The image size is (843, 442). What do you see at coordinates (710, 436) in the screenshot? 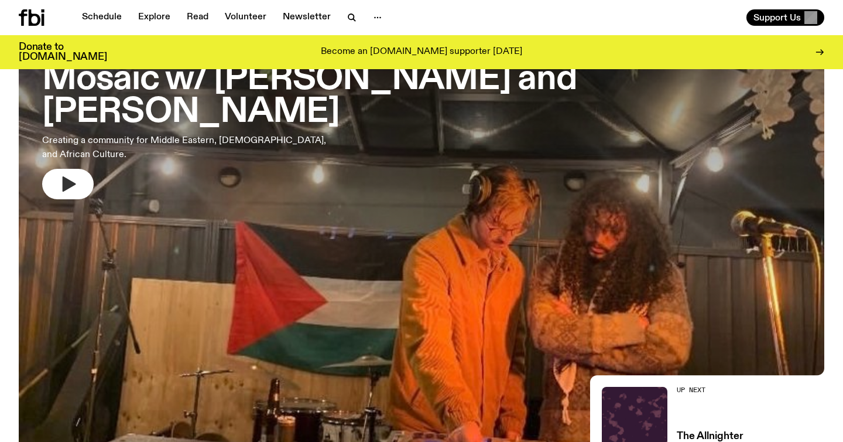
I see `h3: The Allnighter` at bounding box center [710, 436].